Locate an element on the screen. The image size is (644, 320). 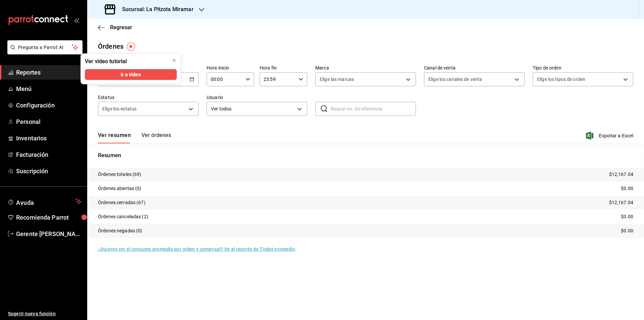
span: Inventarios is located at coordinates (49, 138).